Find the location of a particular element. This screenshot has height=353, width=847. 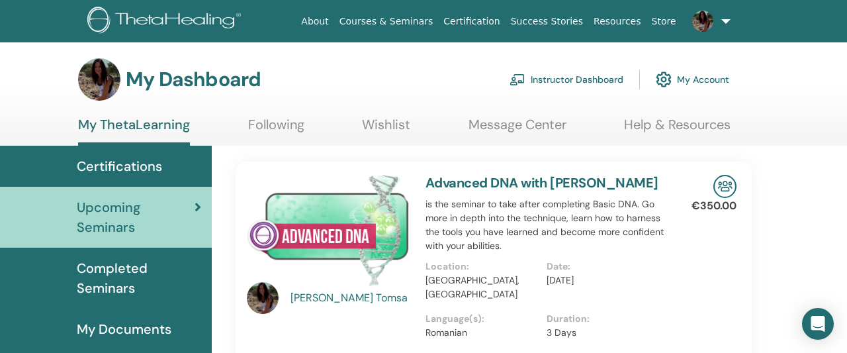

img: logo.png is located at coordinates (166, 21).